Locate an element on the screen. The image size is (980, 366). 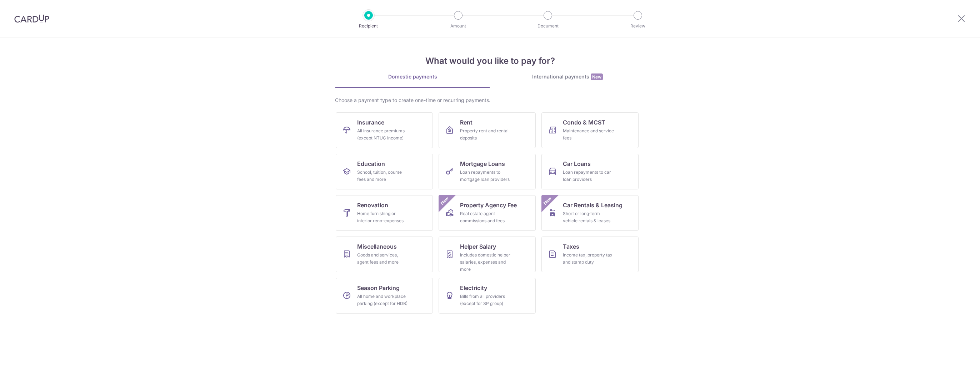
a: RentProperty rent and rental deposits is located at coordinates (488, 130).